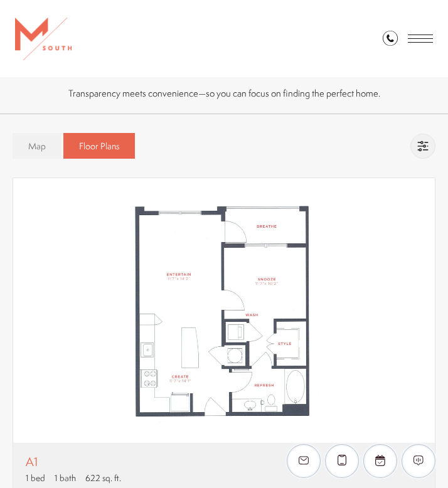  Describe the element at coordinates (423, 146) in the screenshot. I see `a: Mobile Filters` at that location.